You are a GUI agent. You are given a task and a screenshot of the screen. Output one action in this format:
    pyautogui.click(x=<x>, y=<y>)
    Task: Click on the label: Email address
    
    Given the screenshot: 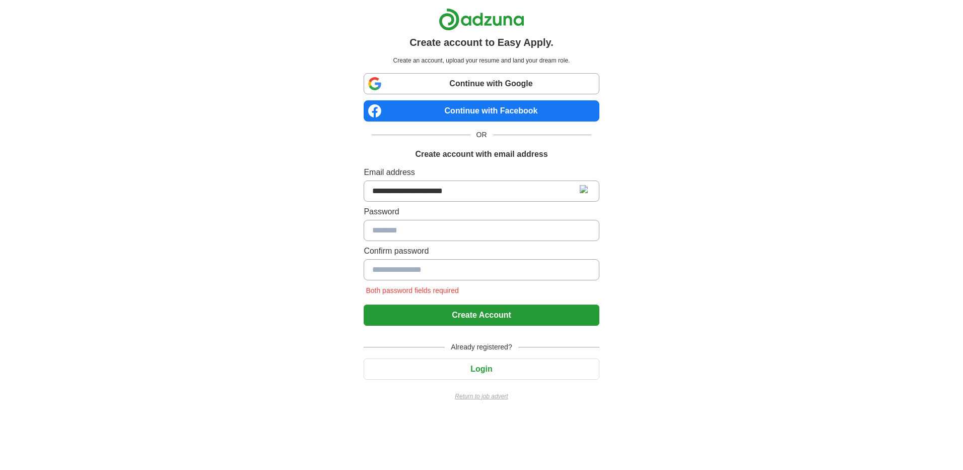 What is the action you would take?
    pyautogui.click(x=481, y=172)
    